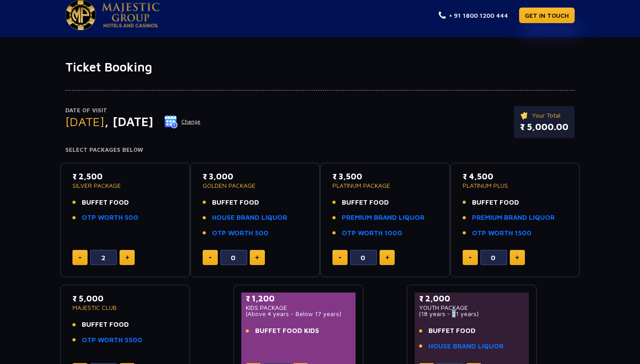 This screenshot has width=640, height=364. Describe the element at coordinates (385, 176) in the screenshot. I see `p: ₹ 3,500` at that location.